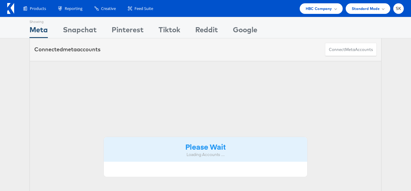  What do you see at coordinates (399, 8) in the screenshot?
I see `span: SK` at bounding box center [399, 8].